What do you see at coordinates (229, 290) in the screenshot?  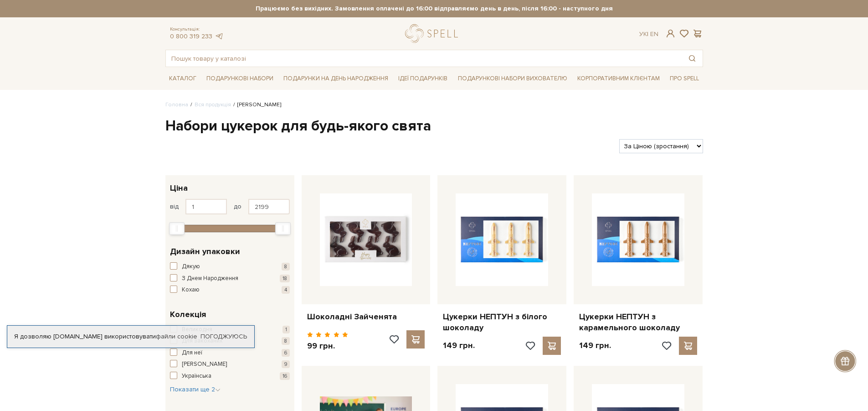 I see `button: Кохаю 4` at bounding box center [229, 290].